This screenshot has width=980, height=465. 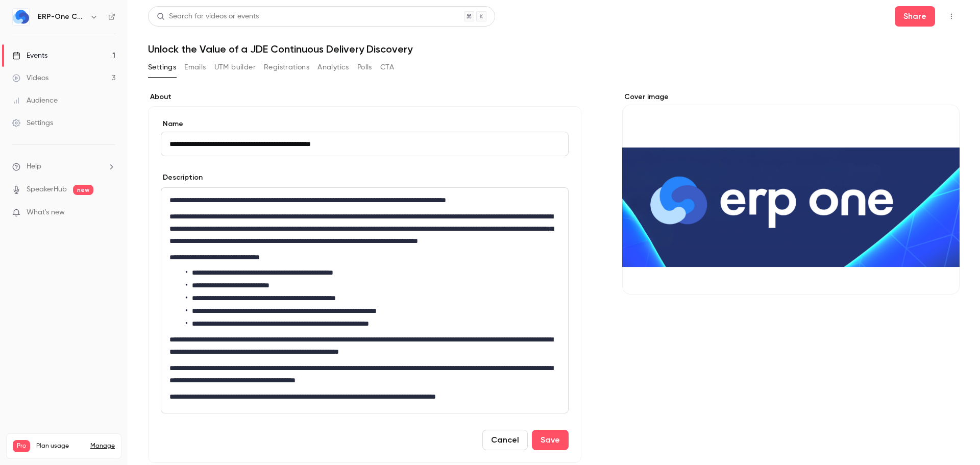 I want to click on span: What's new, so click(x=46, y=213).